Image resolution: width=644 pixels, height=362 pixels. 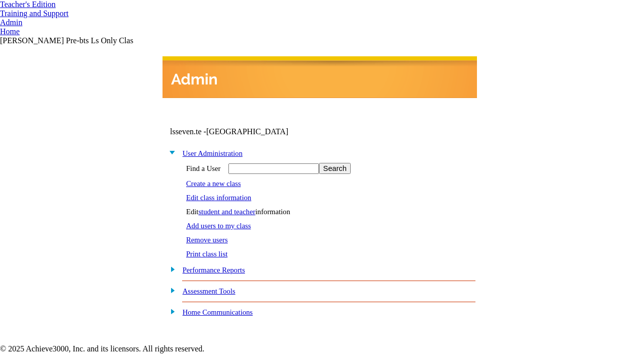 What do you see at coordinates (207, 254) in the screenshot?
I see `a: Print class list` at bounding box center [207, 254].